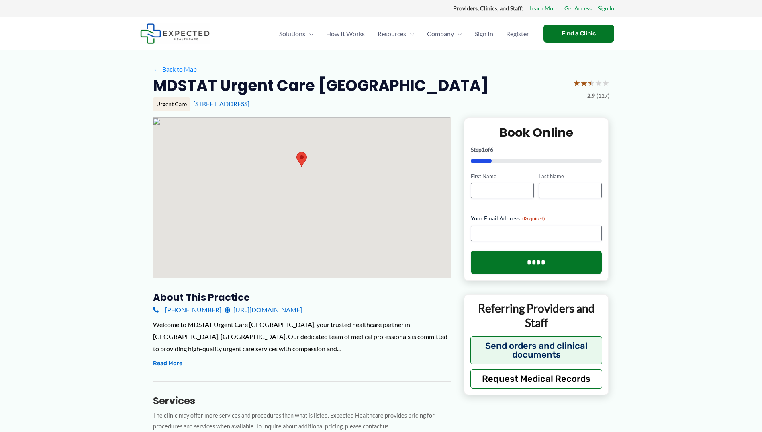 This screenshot has width=762, height=432. What do you see at coordinates (488, 8) in the screenshot?
I see `strong: Providers, Clinics, and Staff:` at bounding box center [488, 8].